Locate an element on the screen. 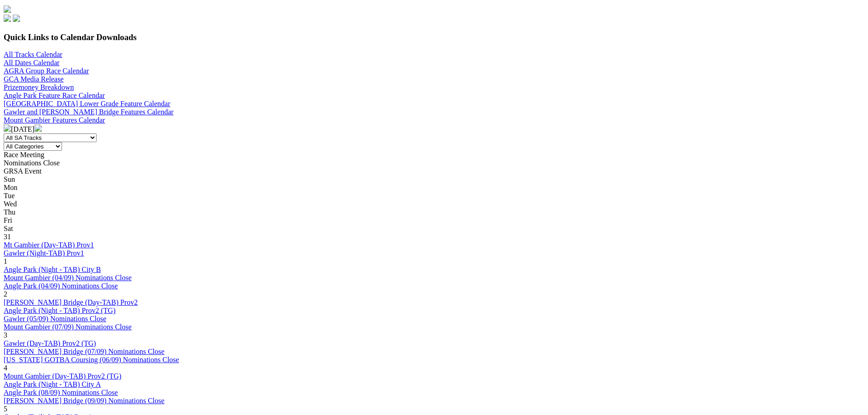 The image size is (868, 415). div: Mon is located at coordinates (434, 188).